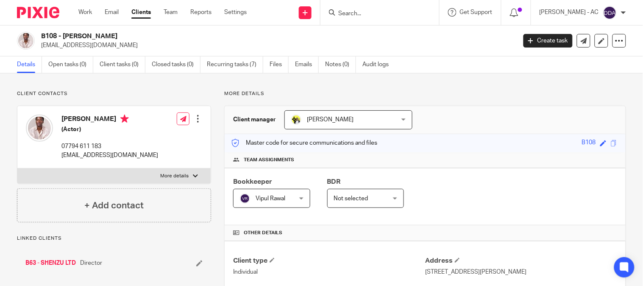 The image size is (643, 286). I want to click on span: Get Support, so click(476, 12).